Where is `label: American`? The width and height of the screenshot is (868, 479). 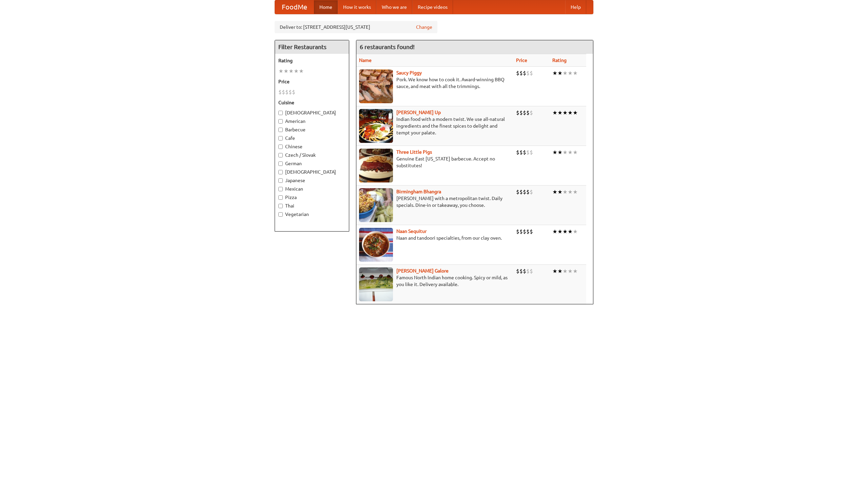 label: American is located at coordinates (312, 121).